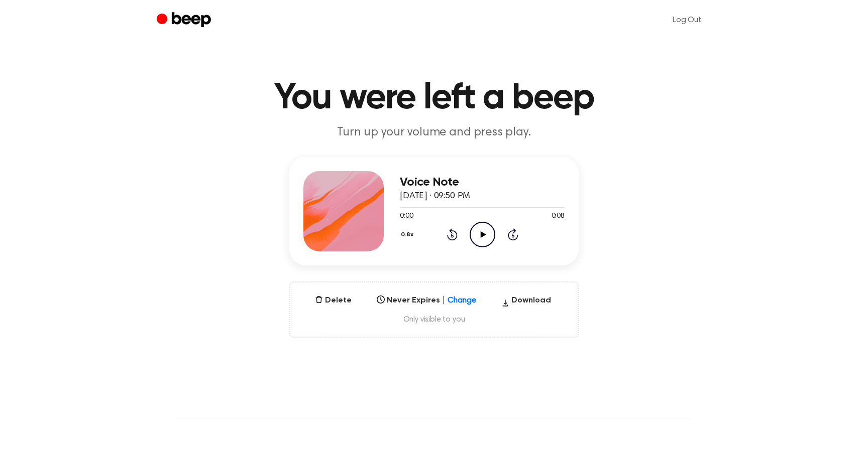 The width and height of the screenshot is (868, 455). I want to click on button: Delete, so click(333, 301).